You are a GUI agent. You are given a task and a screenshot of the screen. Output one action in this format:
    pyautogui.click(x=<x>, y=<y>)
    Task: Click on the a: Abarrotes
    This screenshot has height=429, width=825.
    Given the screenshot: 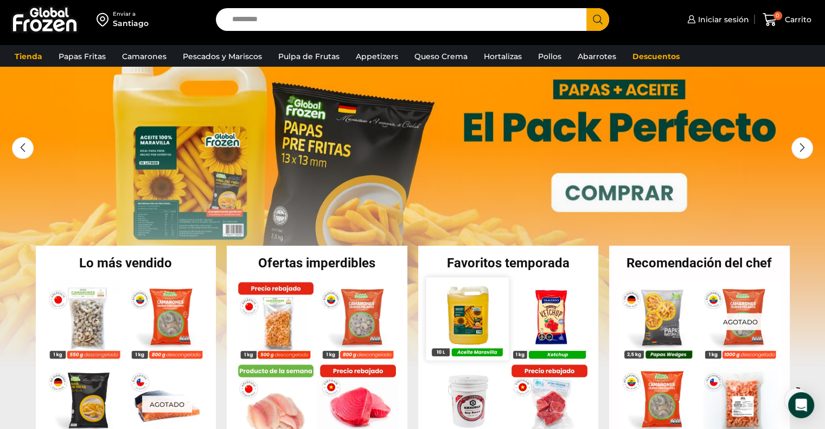 What is the action you would take?
    pyautogui.click(x=596, y=56)
    